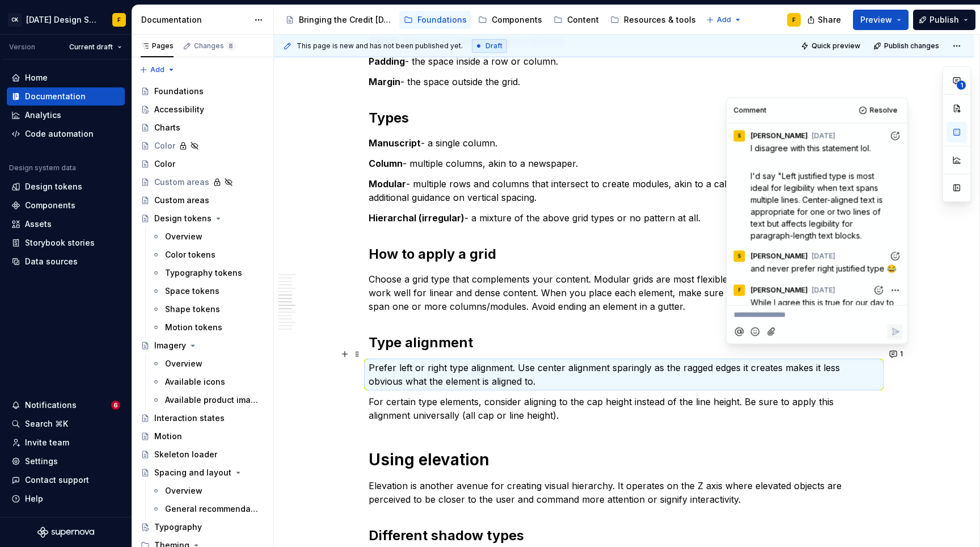 The width and height of the screenshot is (980, 547). What do you see at coordinates (96, 47) in the screenshot?
I see `button: Current draft` at bounding box center [96, 47].